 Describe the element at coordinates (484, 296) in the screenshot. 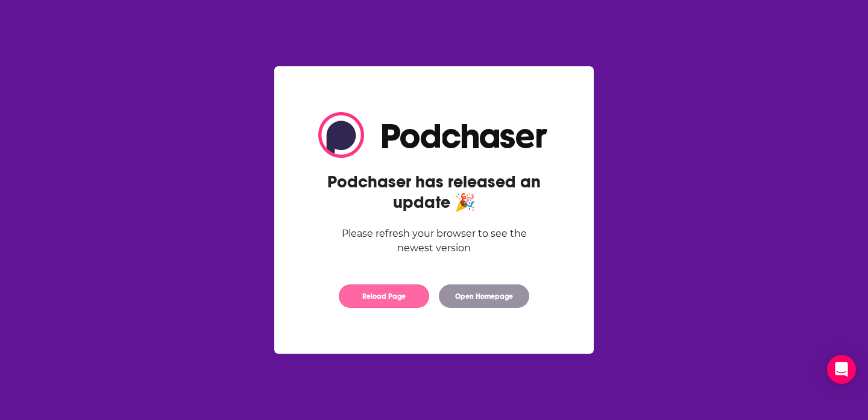

I see `button: Open Homepage` at that location.